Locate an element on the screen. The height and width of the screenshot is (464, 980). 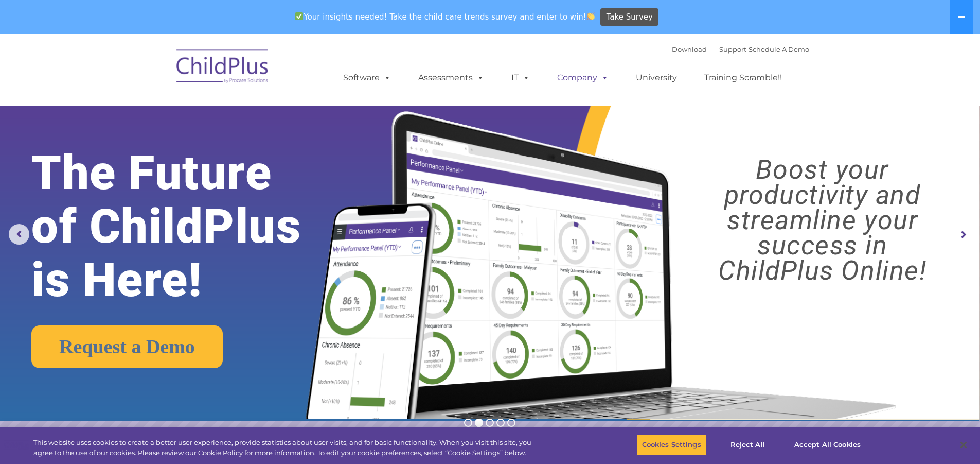
rs-layer: The Future of ChildPlus is Here! is located at coordinates (188, 227).